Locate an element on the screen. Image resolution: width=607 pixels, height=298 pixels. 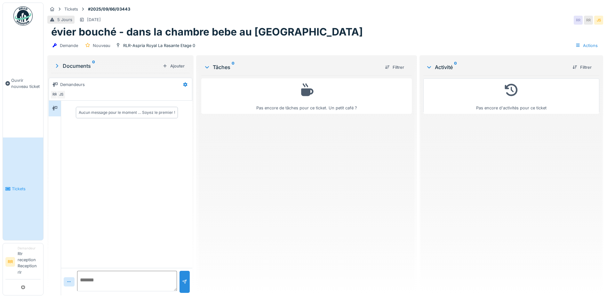
div: 5 Jours is located at coordinates (65, 20).